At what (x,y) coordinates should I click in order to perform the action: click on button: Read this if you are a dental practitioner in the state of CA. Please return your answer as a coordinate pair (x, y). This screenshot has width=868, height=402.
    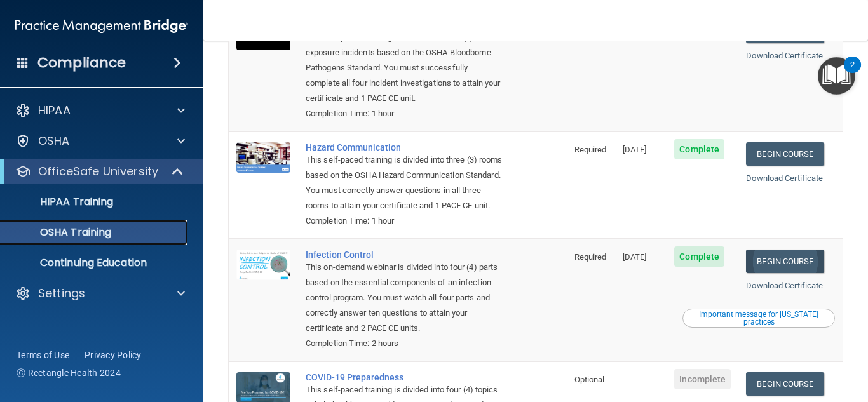
    Looking at the image, I should click on (758, 318).